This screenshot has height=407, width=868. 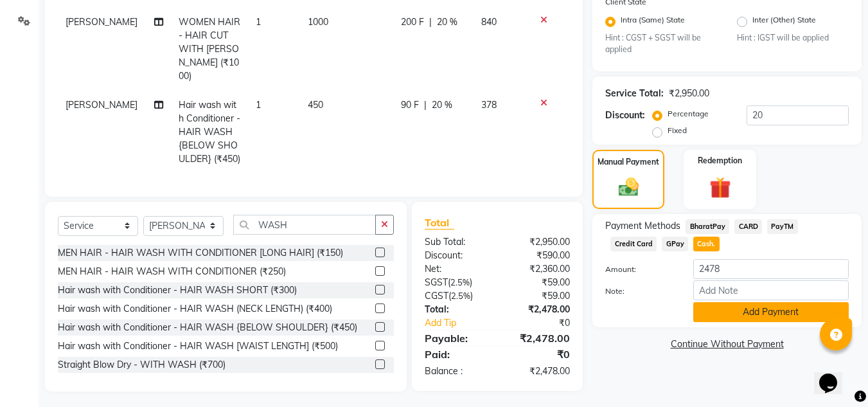 I want to click on label: Intra (Same) State, so click(x=653, y=22).